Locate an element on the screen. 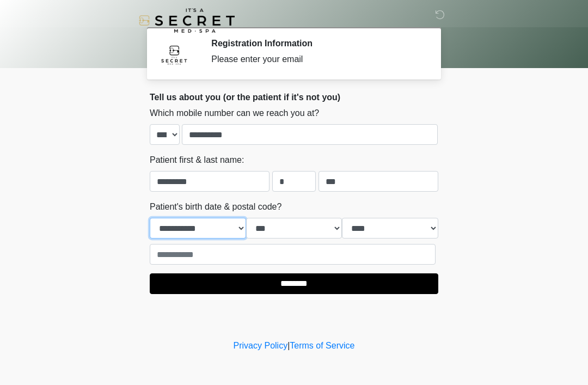  a: Terms of Service is located at coordinates (322, 345).